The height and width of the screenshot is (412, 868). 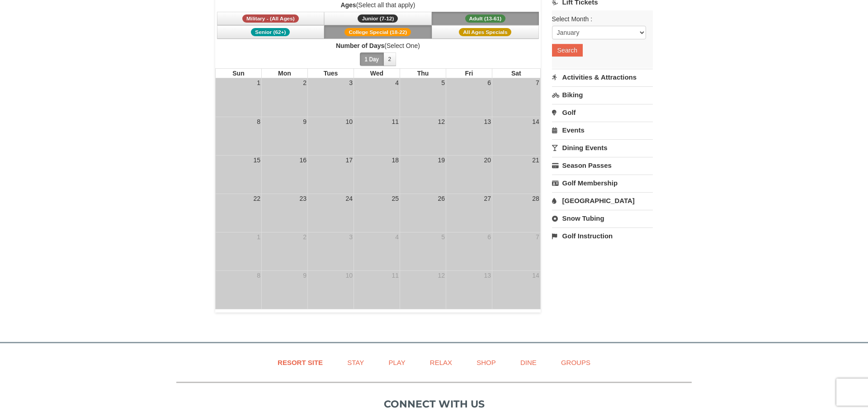 What do you see at coordinates (300, 362) in the screenshot?
I see `a: Resort Site` at bounding box center [300, 362].